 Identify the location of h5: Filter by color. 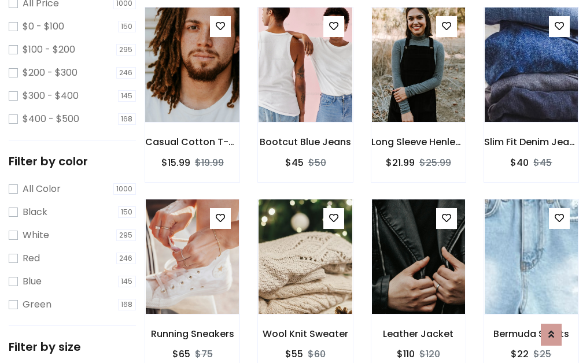
(72, 161).